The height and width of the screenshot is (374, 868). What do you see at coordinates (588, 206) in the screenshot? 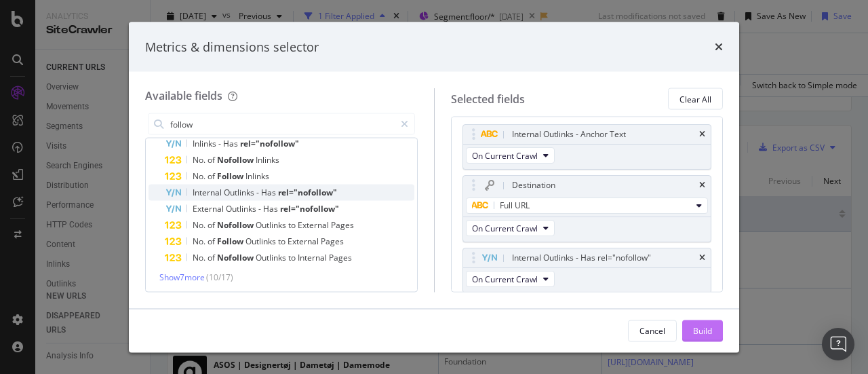
I see `button: Full URL` at bounding box center [588, 206].